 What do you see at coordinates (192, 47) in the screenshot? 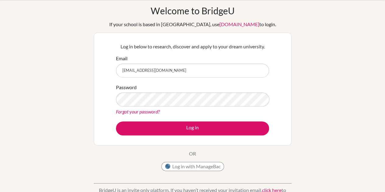
I see `p: Log in below to research, discover and apply to your dream university.` at bounding box center [192, 47].